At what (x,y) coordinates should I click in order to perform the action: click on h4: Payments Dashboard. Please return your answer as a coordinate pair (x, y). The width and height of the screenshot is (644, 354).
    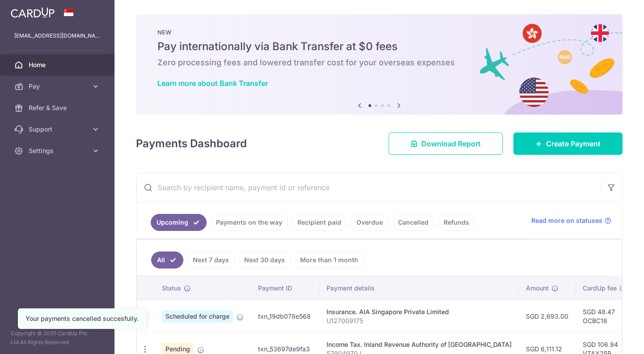
    Looking at the image, I should click on (191, 144).